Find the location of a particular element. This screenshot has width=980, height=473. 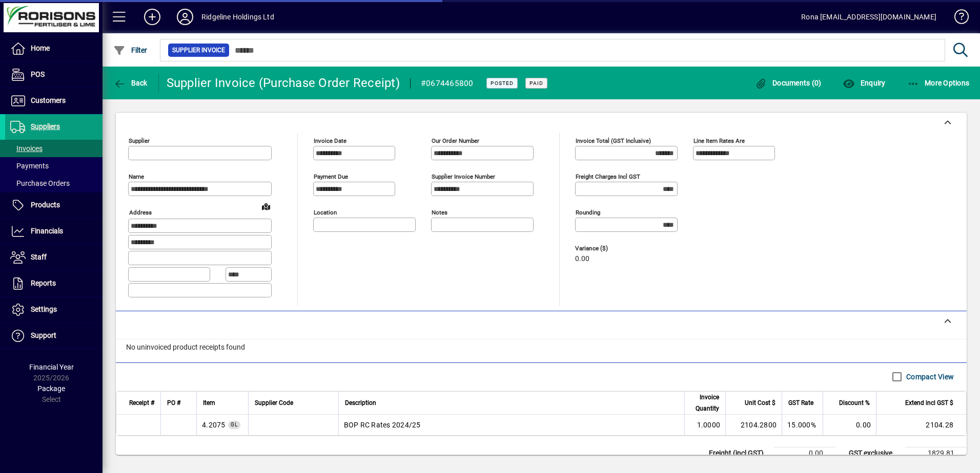

span: Item is located at coordinates (209, 403).